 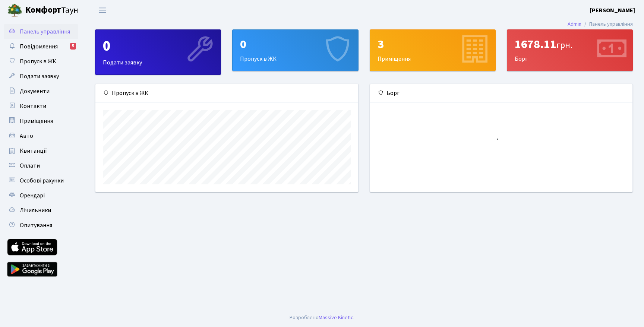 What do you see at coordinates (41, 196) in the screenshot?
I see `a: Орендарі` at bounding box center [41, 196].